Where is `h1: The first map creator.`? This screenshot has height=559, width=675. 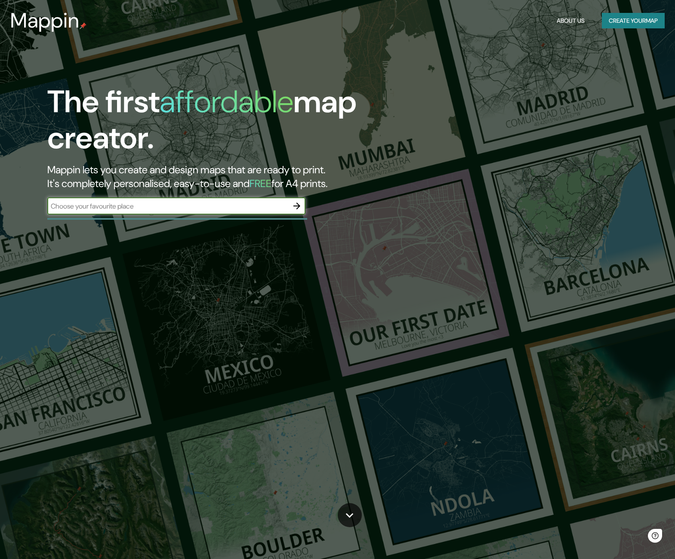
h1: The first map creator. is located at coordinates (216, 124).